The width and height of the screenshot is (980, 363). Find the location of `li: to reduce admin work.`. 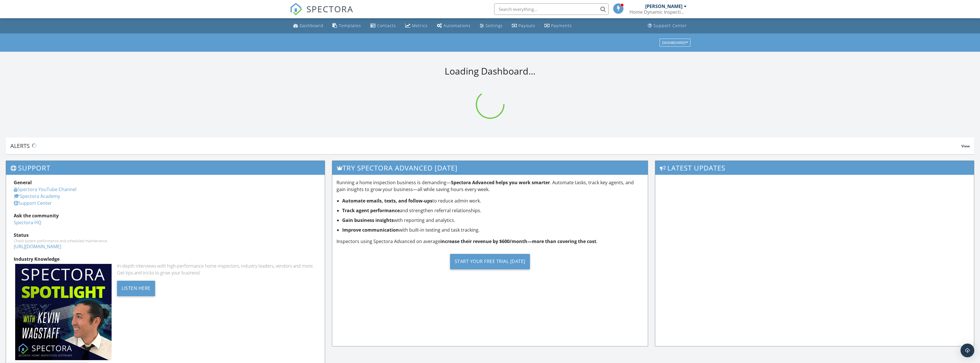

li: to reduce admin work. is located at coordinates (493, 201).